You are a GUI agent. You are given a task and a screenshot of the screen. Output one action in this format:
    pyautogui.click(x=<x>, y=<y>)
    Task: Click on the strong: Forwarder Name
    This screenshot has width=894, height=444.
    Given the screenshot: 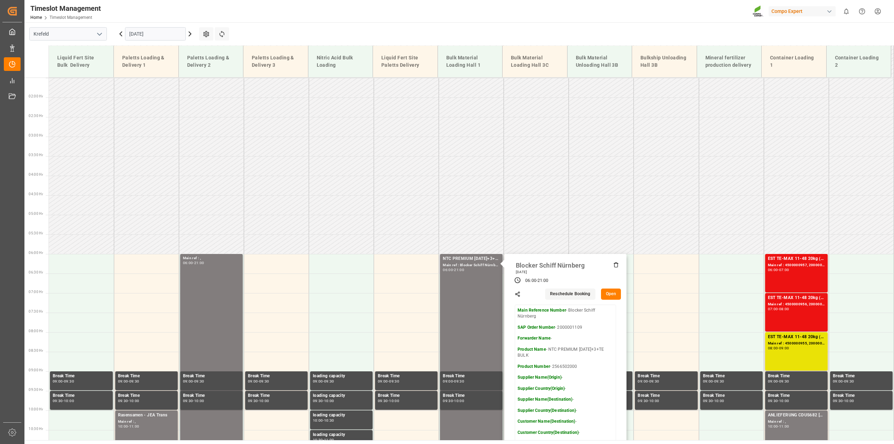 What is the action you would take?
    pyautogui.click(x=534, y=338)
    